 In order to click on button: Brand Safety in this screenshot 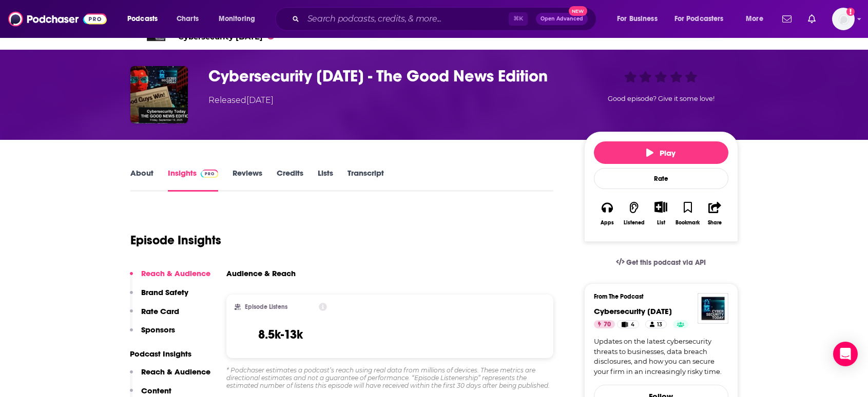, I will do `click(159, 297)`.